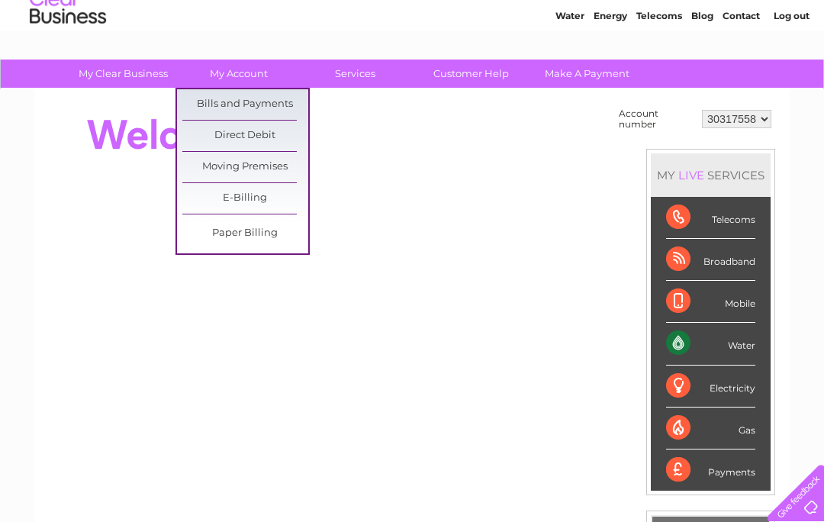 The width and height of the screenshot is (824, 522). Describe the element at coordinates (702, 70) in the screenshot. I see `a: Blog` at that location.